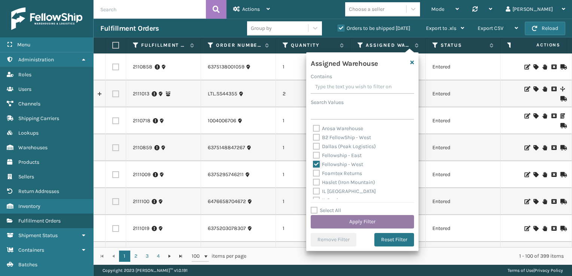  What do you see at coordinates (163, 45) in the screenshot?
I see `label: Fulfillment Order Id` at bounding box center [163, 45].